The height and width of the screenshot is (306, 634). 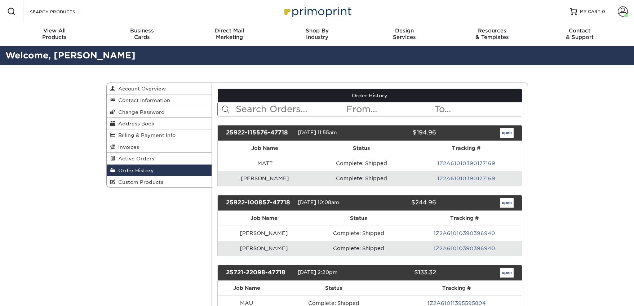 I want to click on td: MATT, so click(x=265, y=163).